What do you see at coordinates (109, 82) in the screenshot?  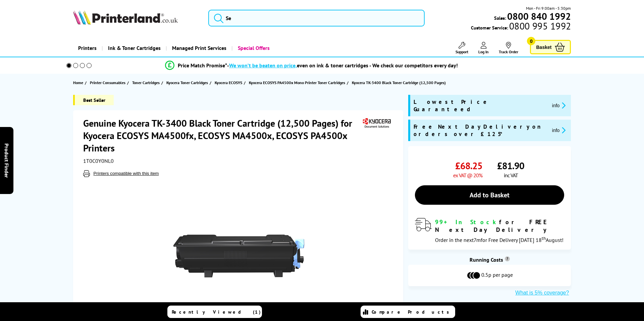 I see `a: Printer Consumables` at bounding box center [109, 82].